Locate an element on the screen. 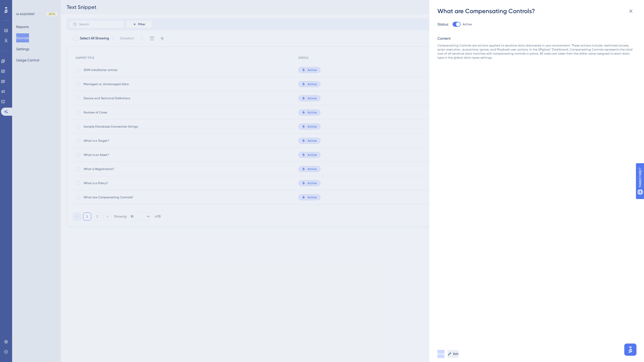 The height and width of the screenshot is (362, 644). span: Active is located at coordinates (467, 24).